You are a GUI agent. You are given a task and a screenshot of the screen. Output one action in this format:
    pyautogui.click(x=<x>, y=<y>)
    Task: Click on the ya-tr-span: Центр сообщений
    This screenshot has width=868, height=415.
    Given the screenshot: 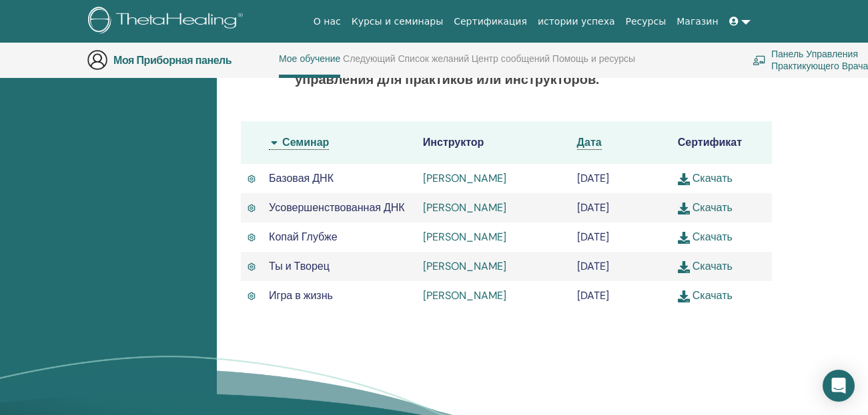 What is the action you would take?
    pyautogui.click(x=511, y=59)
    